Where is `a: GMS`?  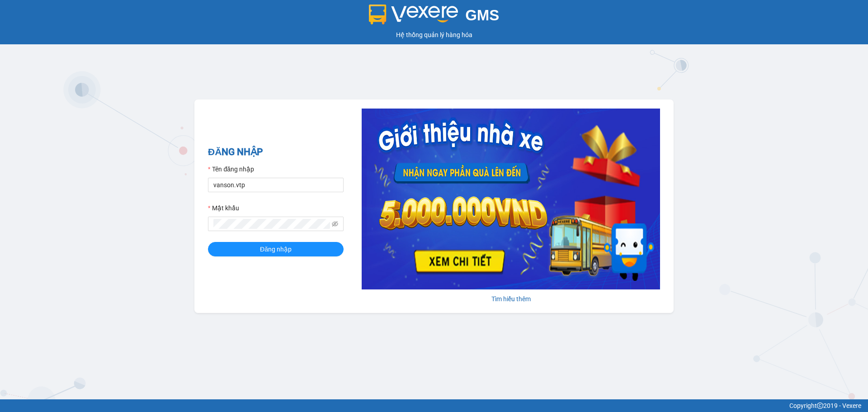
a: GMS is located at coordinates (434, 17).